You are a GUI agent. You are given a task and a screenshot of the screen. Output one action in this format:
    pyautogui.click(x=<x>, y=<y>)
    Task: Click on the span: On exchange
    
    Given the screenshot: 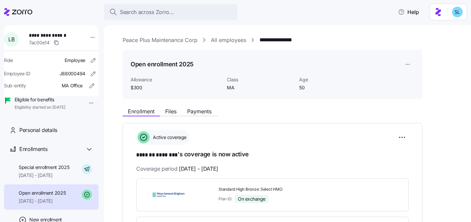 What is the action you would take?
    pyautogui.click(x=252, y=199)
    